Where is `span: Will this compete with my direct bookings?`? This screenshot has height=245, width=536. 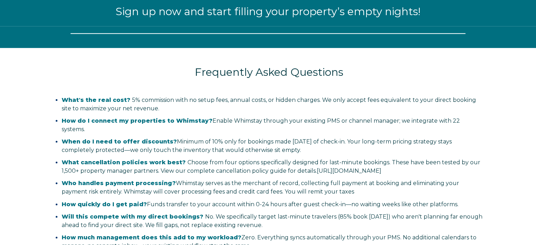
span: Will this compete with my direct bookings? is located at coordinates (133, 216).